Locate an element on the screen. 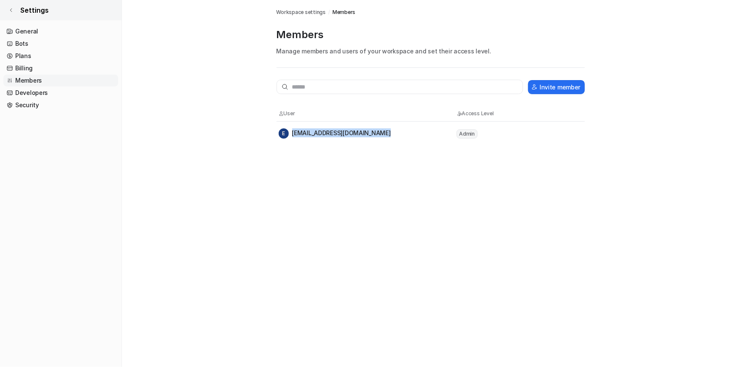 The width and height of the screenshot is (739, 367). p: Members is located at coordinates (431, 35).